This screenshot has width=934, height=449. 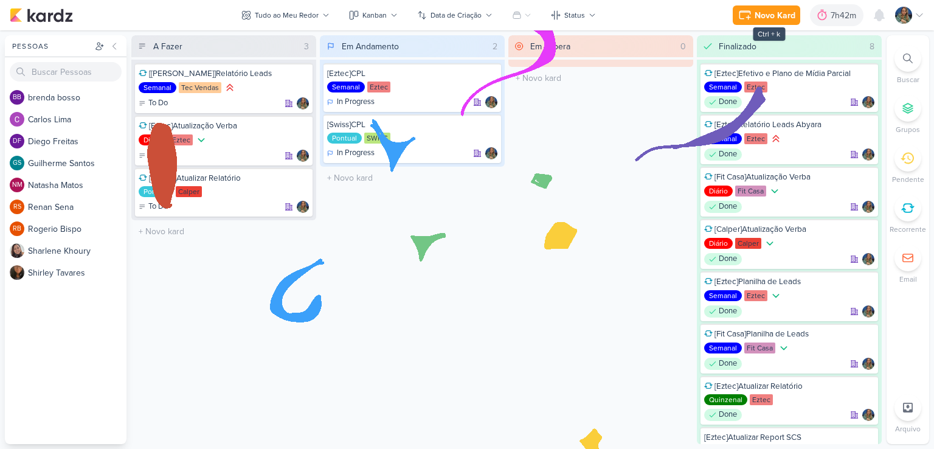 I want to click on div: brenda bosso, so click(x=17, y=97).